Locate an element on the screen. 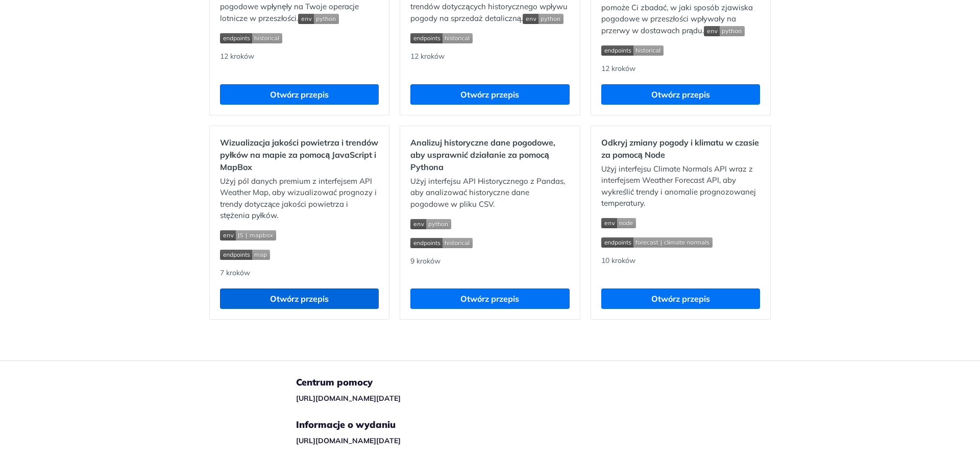 Image resolution: width=980 pixels, height=458 pixels. font: 7 kroków is located at coordinates (235, 273).